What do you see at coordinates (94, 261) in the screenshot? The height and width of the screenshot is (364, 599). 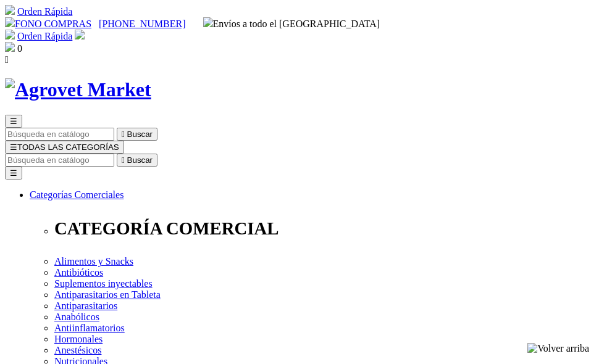 I see `a: Alimentos y Snacks` at bounding box center [94, 261].